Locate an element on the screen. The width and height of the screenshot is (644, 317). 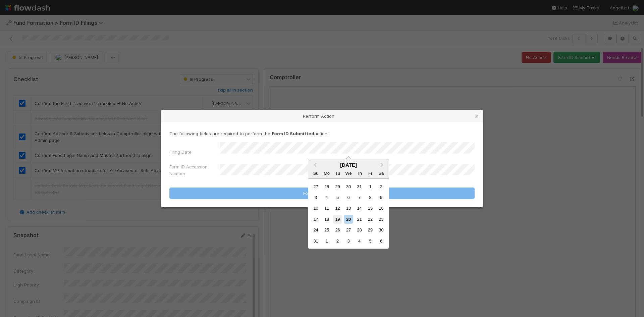
div: Perform Action is located at coordinates (322, 116).